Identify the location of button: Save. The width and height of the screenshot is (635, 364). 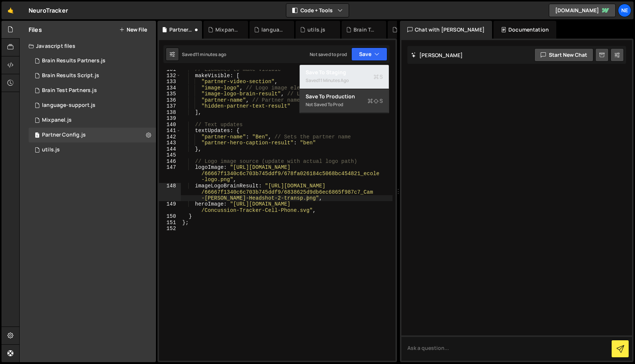
(369, 54).